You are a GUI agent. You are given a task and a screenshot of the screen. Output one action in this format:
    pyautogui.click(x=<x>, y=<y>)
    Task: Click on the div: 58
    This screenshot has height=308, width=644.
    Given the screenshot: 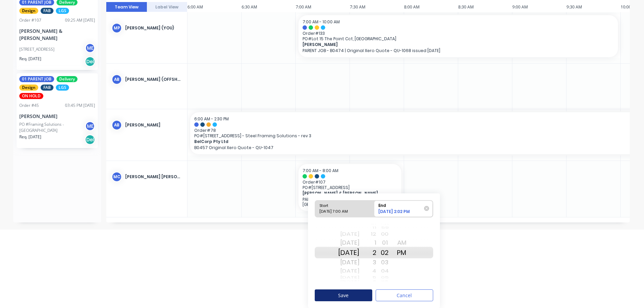 What is the action you would take?
    pyautogui.click(x=385, y=224)
    